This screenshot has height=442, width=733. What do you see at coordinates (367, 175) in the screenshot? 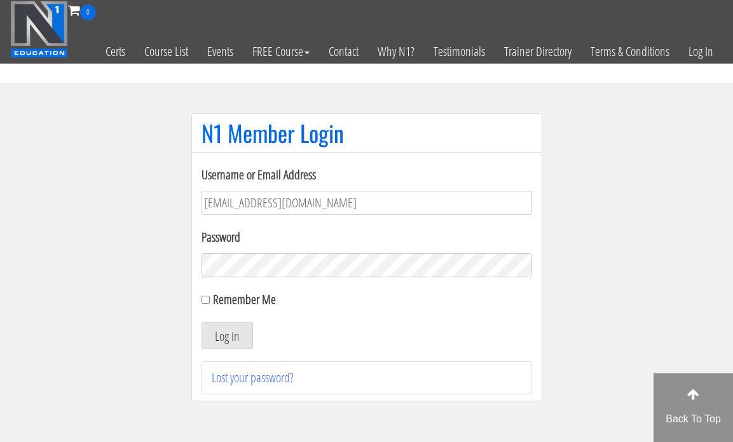
I see `label: Username or Email Address` at bounding box center [367, 175].